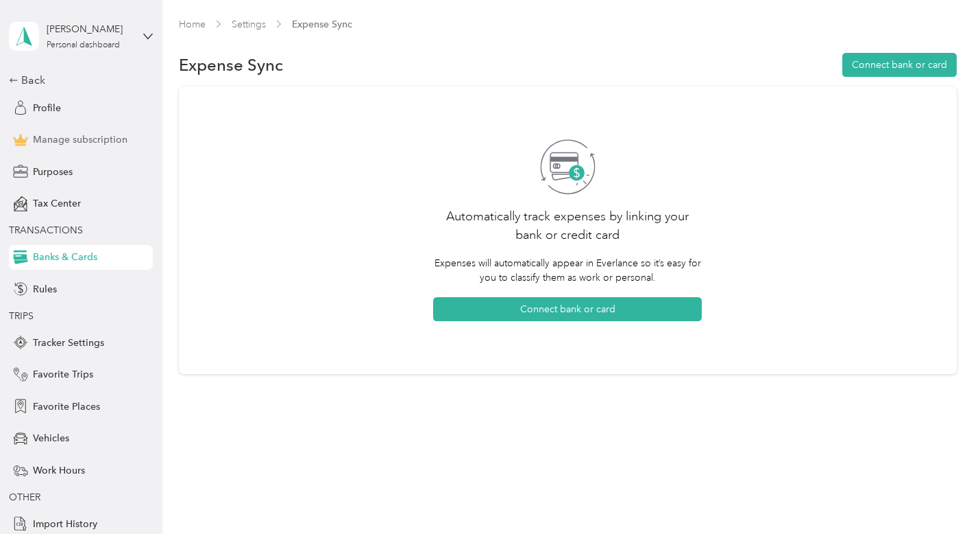  I want to click on span: Purposes, so click(53, 172).